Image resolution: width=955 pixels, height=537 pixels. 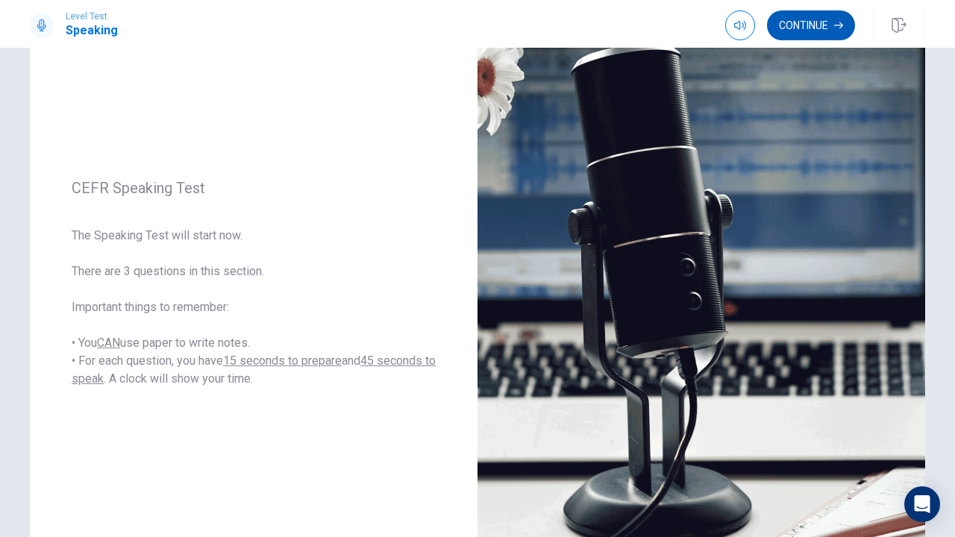 What do you see at coordinates (811, 25) in the screenshot?
I see `button: Continue` at bounding box center [811, 25].